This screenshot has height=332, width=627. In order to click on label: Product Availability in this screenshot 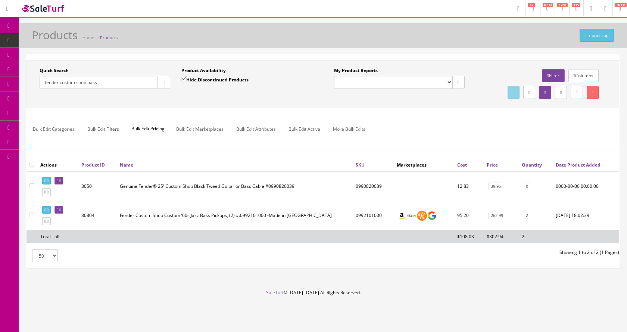, I will do `click(203, 71)`.